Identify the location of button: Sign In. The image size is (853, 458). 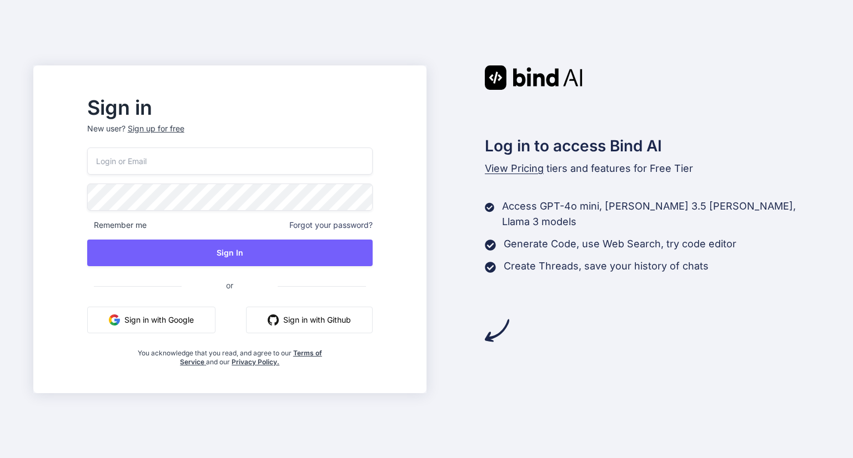
(230, 253).